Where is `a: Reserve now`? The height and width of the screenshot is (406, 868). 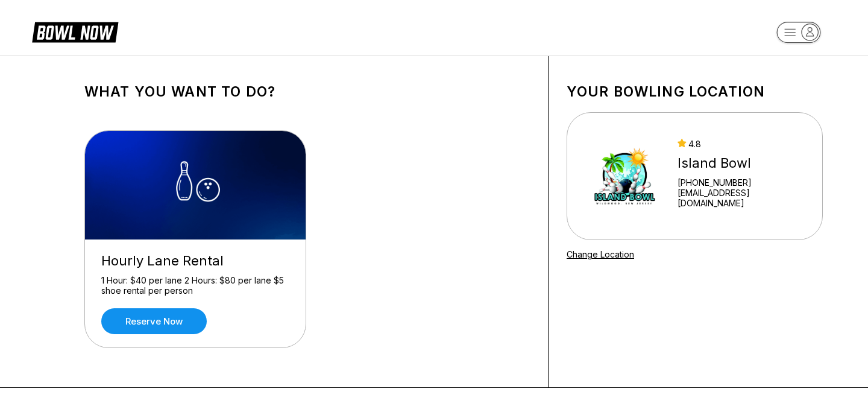 a: Reserve now is located at coordinates (154, 321).